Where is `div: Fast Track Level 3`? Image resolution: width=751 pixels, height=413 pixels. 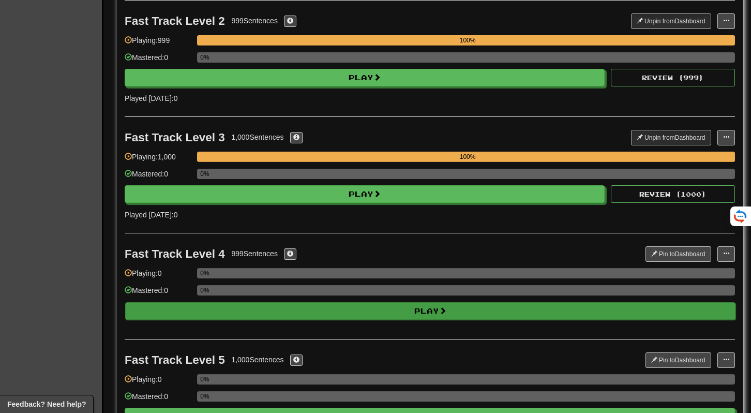 div: Fast Track Level 3 is located at coordinates (175, 137).